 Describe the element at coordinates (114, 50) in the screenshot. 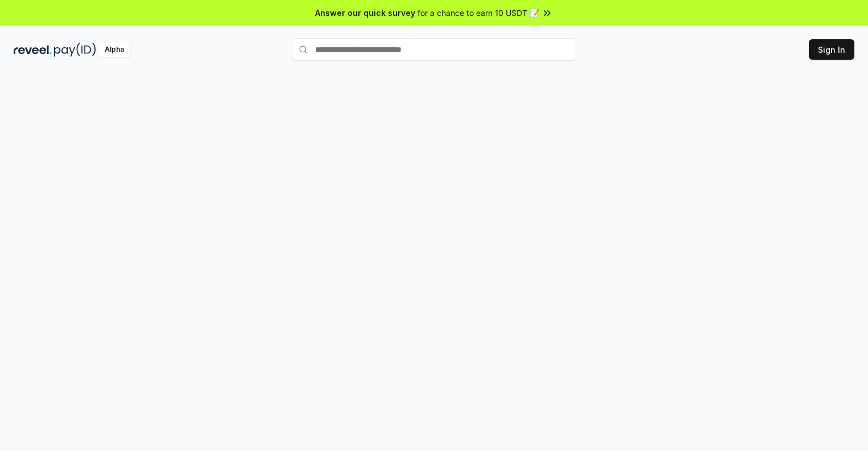

I see `div: Alpha` at that location.